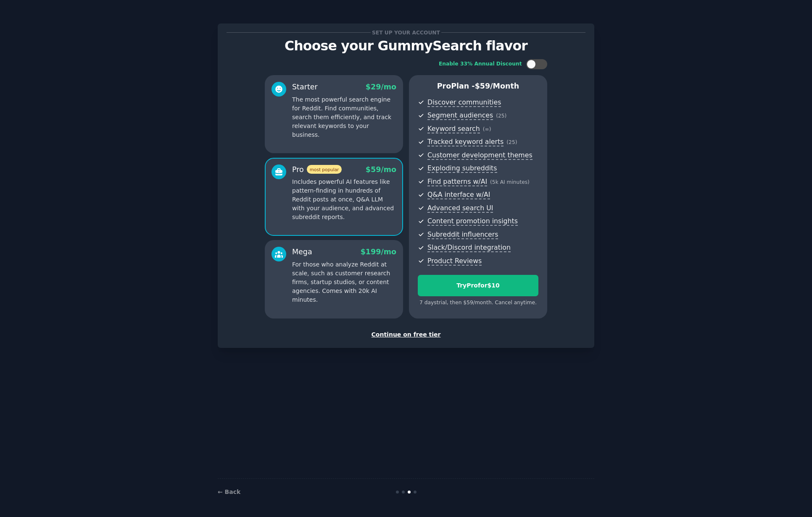  Describe the element at coordinates (478, 86) in the screenshot. I see `p: Pro Plan -` at that location.